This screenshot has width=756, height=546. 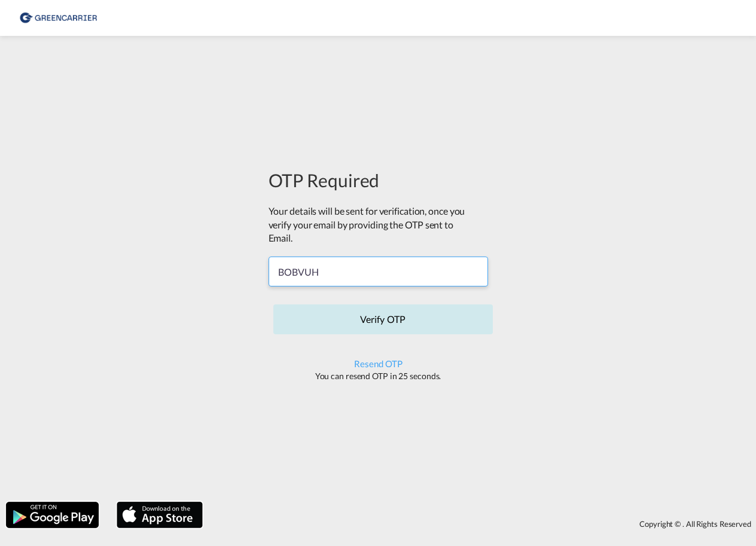 I want to click on div: You can resend OTP in 25 seconds., so click(x=378, y=376).